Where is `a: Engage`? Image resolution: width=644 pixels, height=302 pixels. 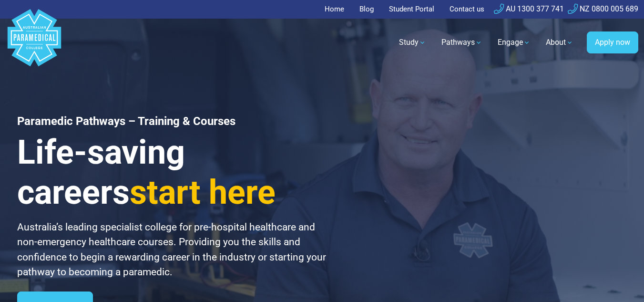 a: Engage is located at coordinates (514, 42).